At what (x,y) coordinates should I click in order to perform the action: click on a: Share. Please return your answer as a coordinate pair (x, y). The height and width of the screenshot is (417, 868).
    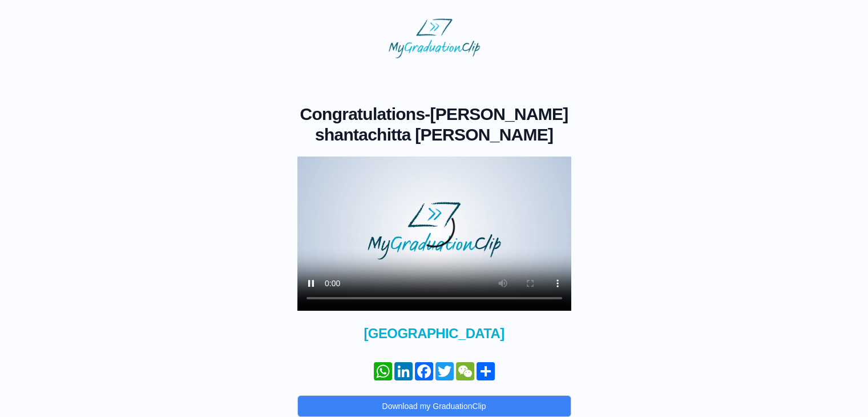
    Looking at the image, I should click on (486, 371).